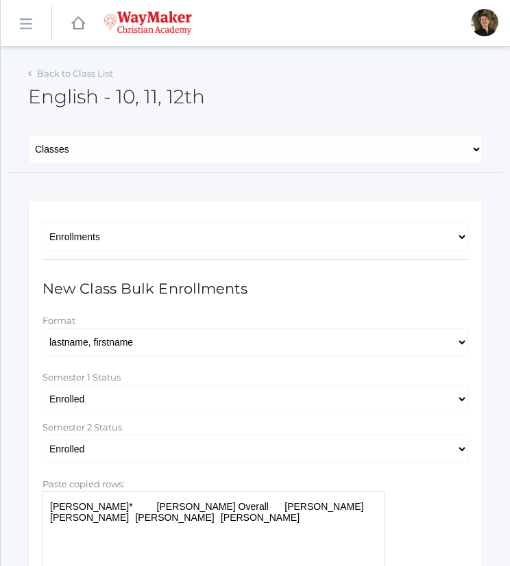 The height and width of the screenshot is (566, 510). I want to click on label: Semester 1 Status, so click(82, 377).